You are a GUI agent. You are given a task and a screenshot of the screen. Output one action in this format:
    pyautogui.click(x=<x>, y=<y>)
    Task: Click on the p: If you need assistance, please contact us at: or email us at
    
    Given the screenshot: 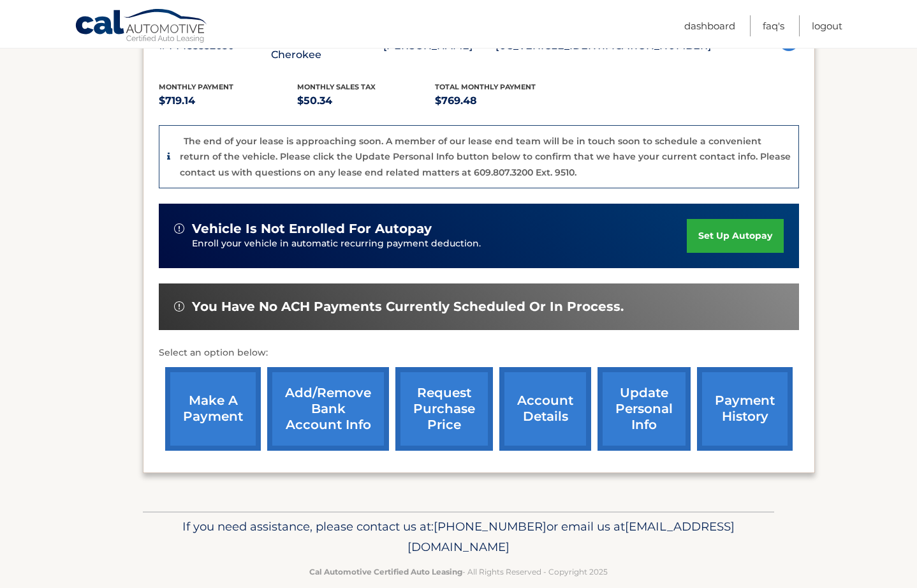 What is the action you would take?
    pyautogui.click(x=459, y=536)
    